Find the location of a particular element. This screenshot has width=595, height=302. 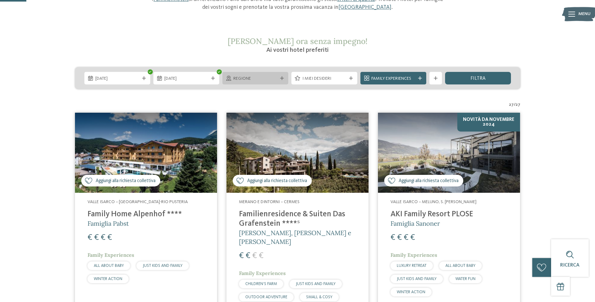

span: Merano e dintorni – Cermes is located at coordinates (269, 202).